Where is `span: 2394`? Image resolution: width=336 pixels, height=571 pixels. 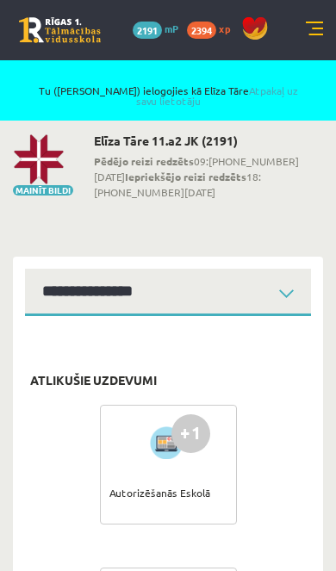 span: 2394 is located at coordinates (202, 30).